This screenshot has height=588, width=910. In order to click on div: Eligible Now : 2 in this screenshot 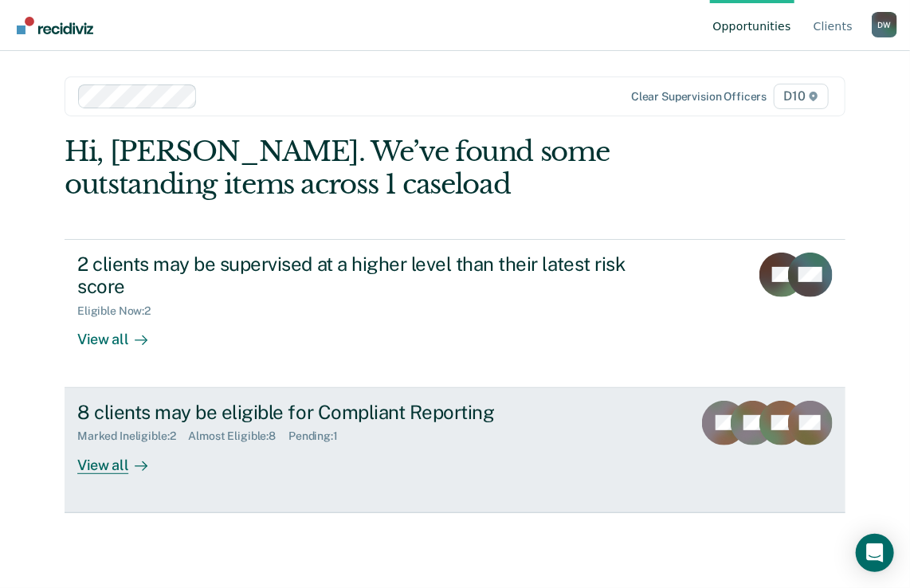, I will do `click(121, 311)`.